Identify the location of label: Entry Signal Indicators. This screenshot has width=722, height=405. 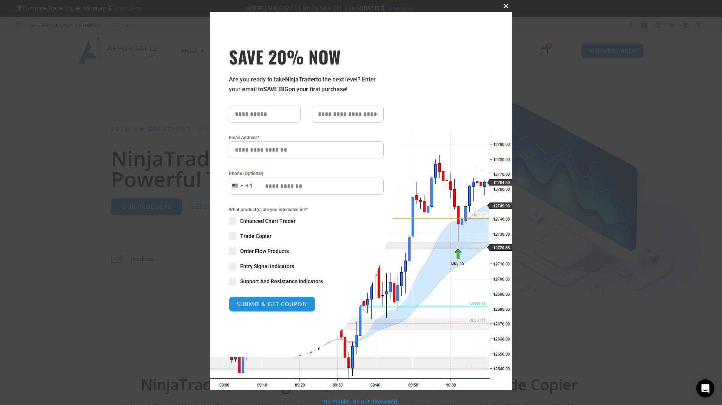
(306, 266).